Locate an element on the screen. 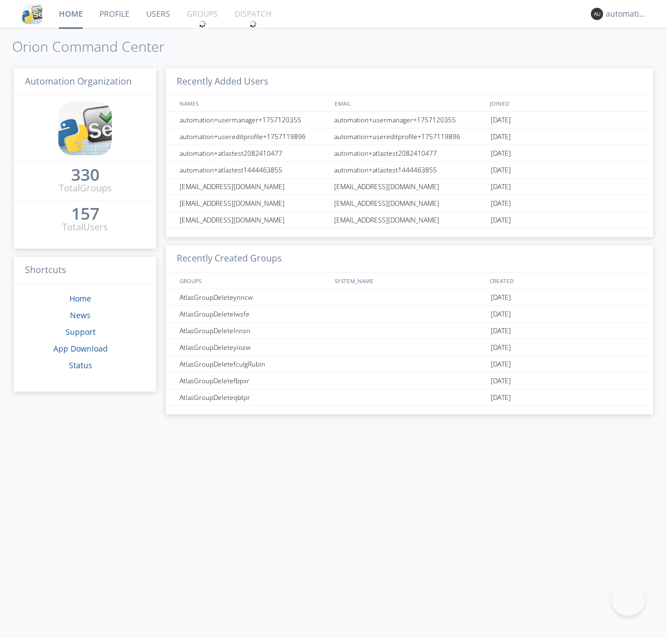 This screenshot has height=638, width=667. a: 157 is located at coordinates (85, 214).